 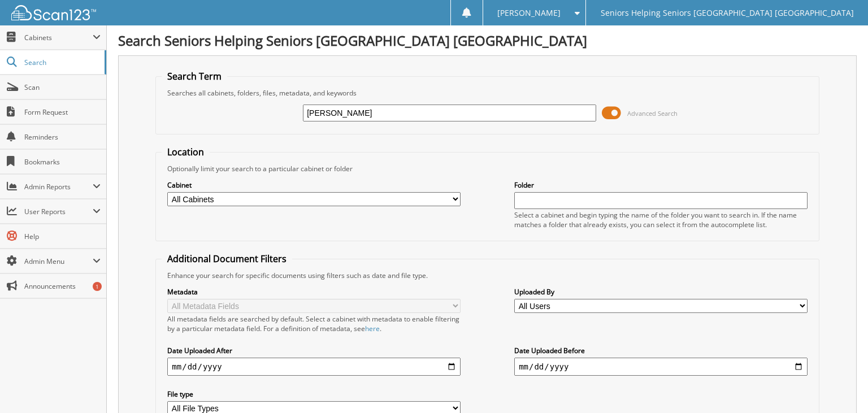 I want to click on span: Advanced Search, so click(x=652, y=113).